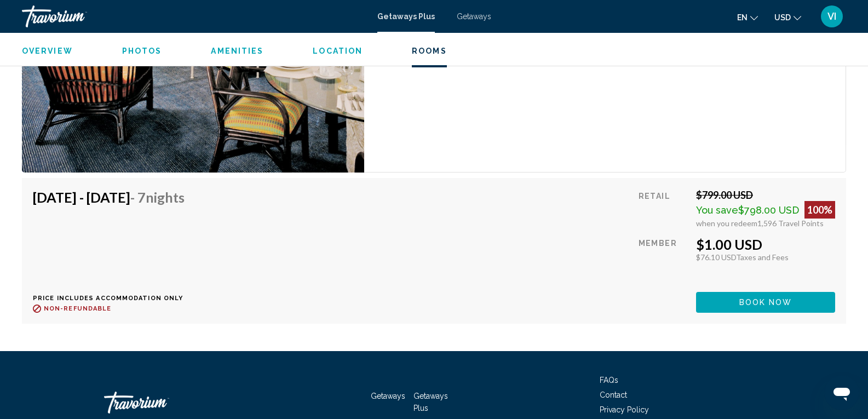  Describe the element at coordinates (663, 208) in the screenshot. I see `div: Retail` at that location.